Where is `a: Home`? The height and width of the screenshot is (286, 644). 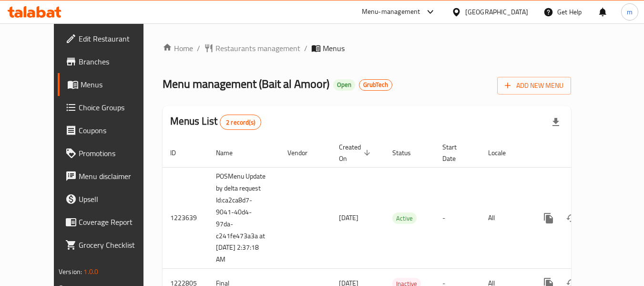 a: Home is located at coordinates (178, 48).